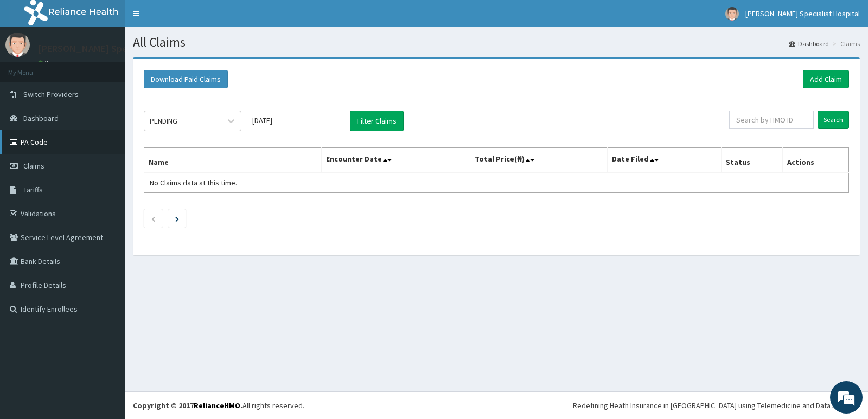 The height and width of the screenshot is (419, 868). What do you see at coordinates (395, 160) in the screenshot?
I see `th: Encounter Date` at bounding box center [395, 160].